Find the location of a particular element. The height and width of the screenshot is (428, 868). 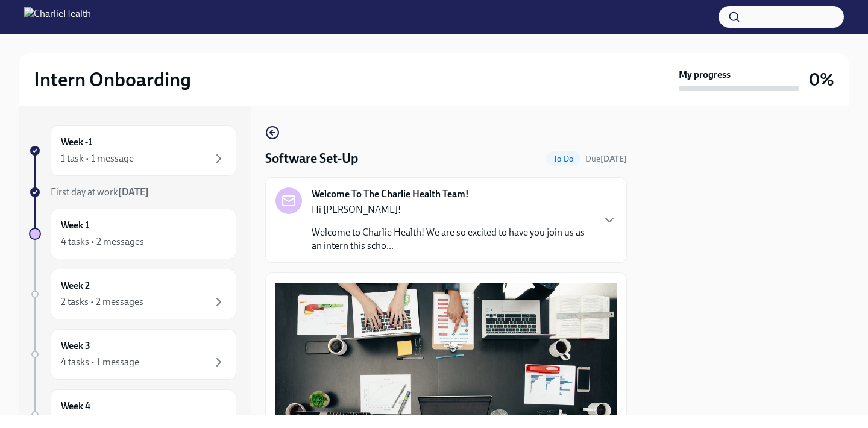

strong: Welcome To The Charlie Health Team! is located at coordinates (390, 194).